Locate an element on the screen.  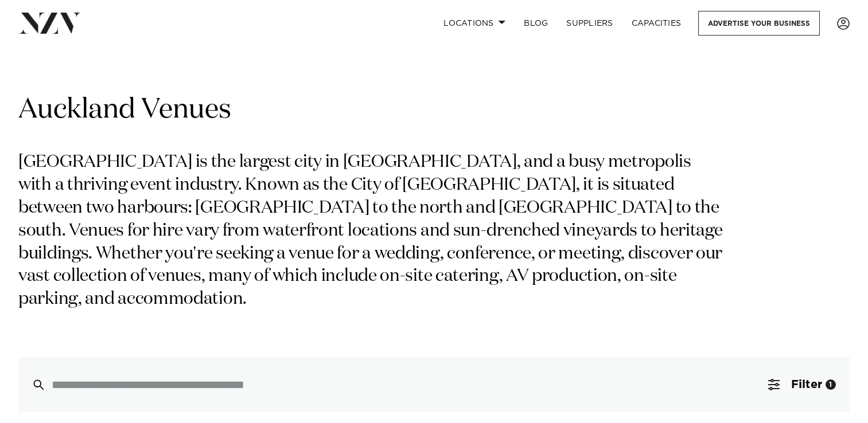
a: Locations is located at coordinates (475, 23).